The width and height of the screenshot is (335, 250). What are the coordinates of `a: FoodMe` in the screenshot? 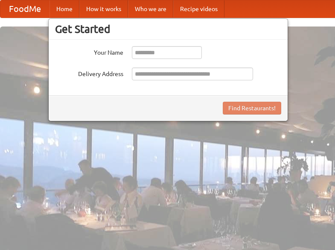 It's located at (25, 9).